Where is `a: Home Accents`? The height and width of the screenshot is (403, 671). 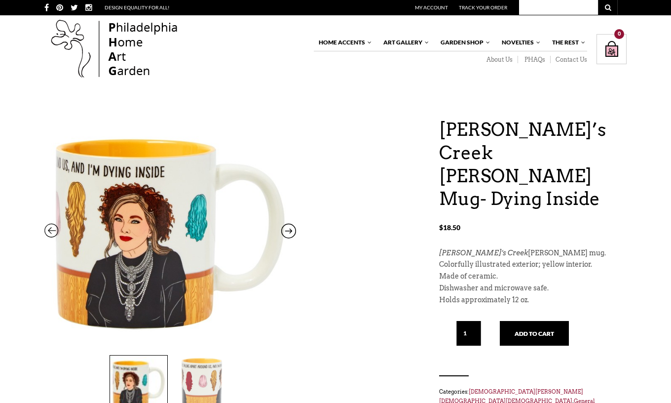 a: Home Accents is located at coordinates (343, 42).